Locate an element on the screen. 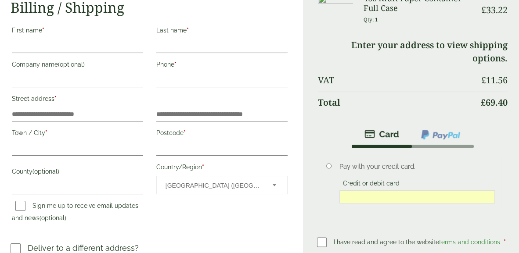 This screenshot has height=253, width=519. span: Country/Region is located at coordinates (222, 185).